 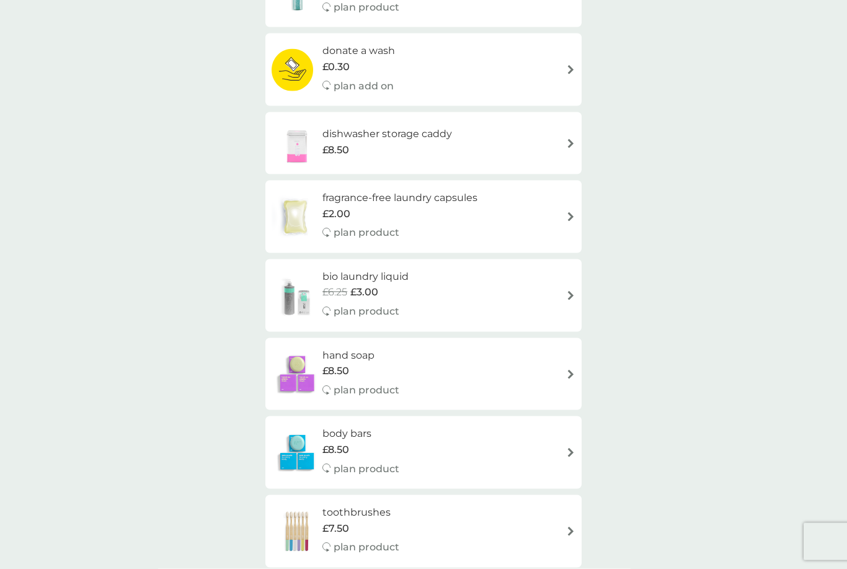 I want to click on h6: bio laundry liquid, so click(x=365, y=277).